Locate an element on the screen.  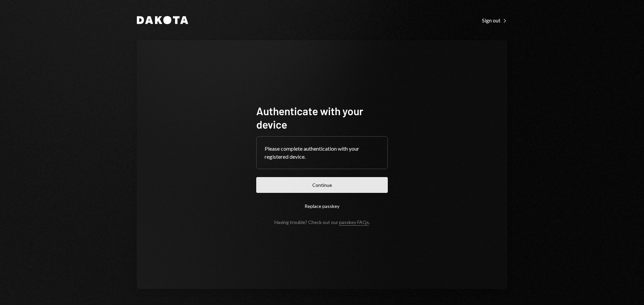
button: Continue is located at coordinates (322, 185).